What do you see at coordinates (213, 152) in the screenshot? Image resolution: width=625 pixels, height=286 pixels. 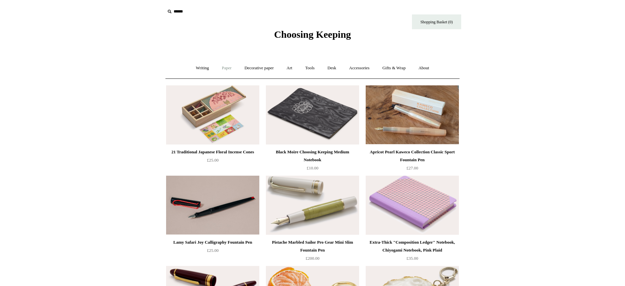 I see `div: 21 Traditional Japanese Floral Incense Cones` at bounding box center [213, 152].